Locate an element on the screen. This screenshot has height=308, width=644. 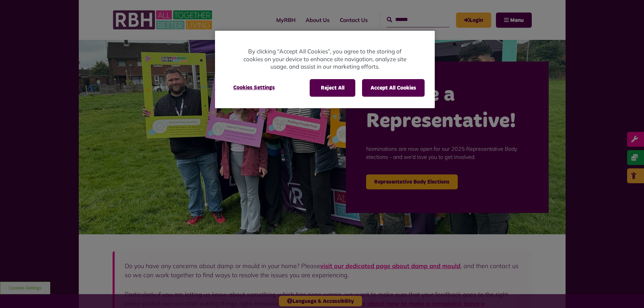
p: By clicking “Accept All Cookies”, you agree to the storing of cookies on your device to enhance s... is located at coordinates (325, 59).